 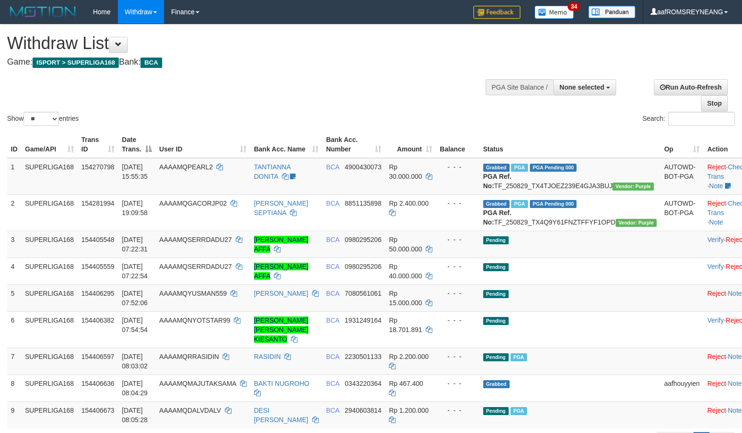 I want to click on span: Rp 2.200.000, so click(x=409, y=357).